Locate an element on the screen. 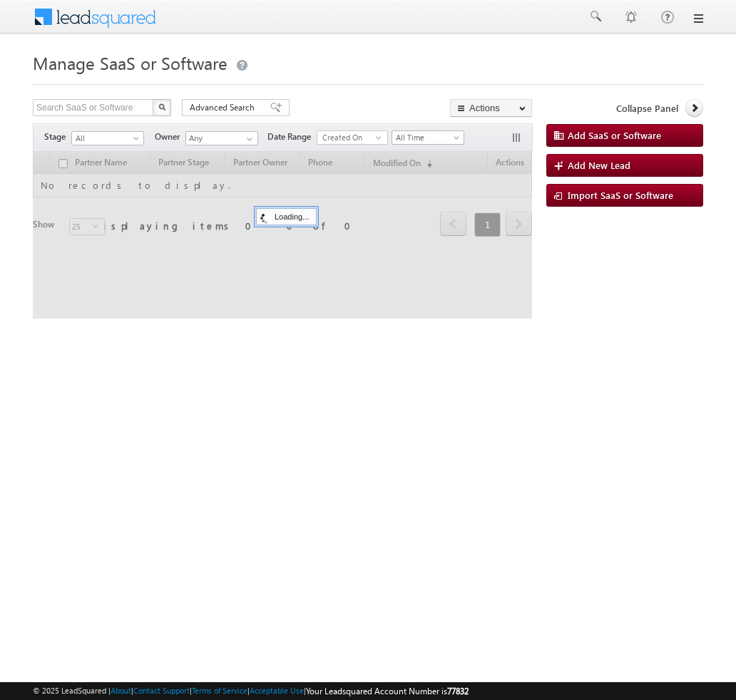 The image size is (736, 700). span: Collapse Panel is located at coordinates (647, 108).